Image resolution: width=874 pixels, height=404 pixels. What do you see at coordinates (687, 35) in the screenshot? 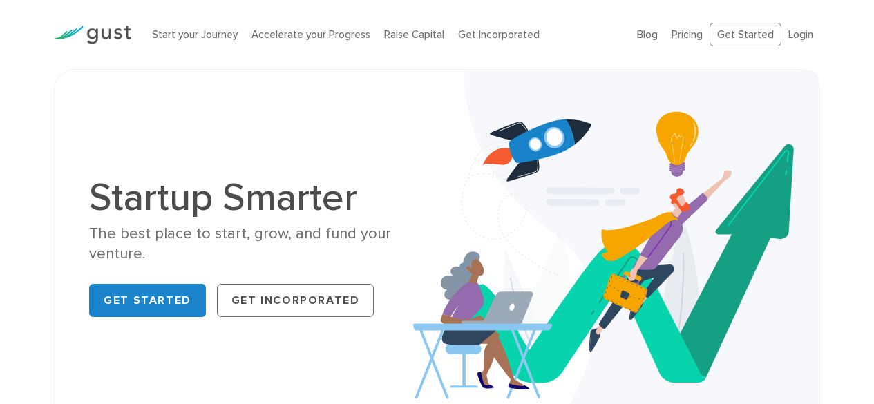
I see `a: Pricing` at bounding box center [687, 35].